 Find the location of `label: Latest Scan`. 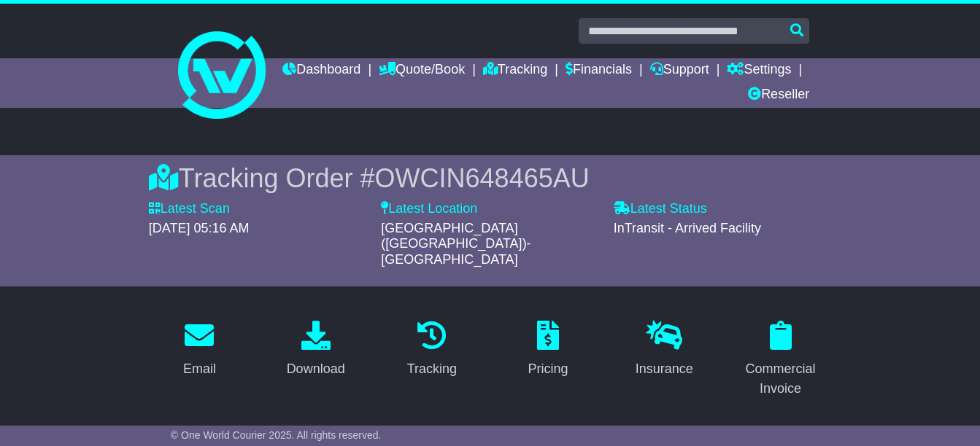

label: Latest Scan is located at coordinates (189, 209).